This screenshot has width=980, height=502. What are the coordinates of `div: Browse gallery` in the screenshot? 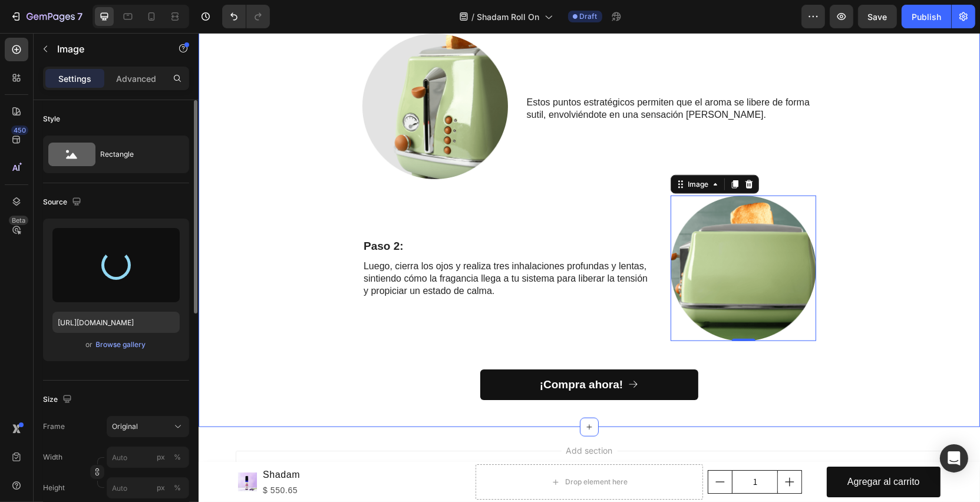 It's located at (121, 345).